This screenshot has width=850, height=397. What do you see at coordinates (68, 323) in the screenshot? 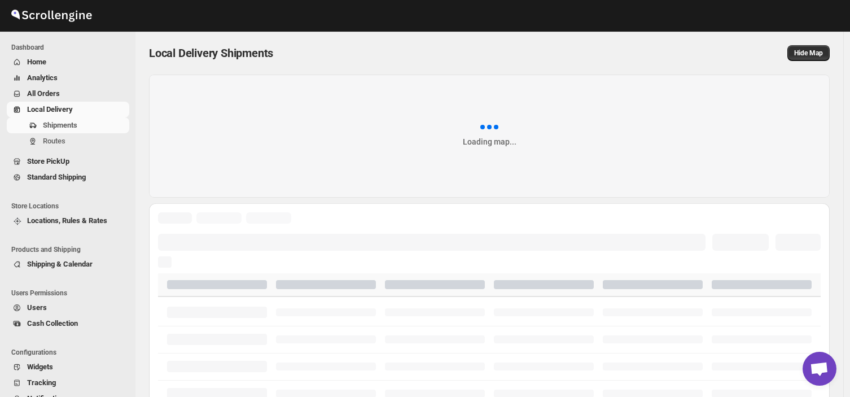
I see `button: Cash Collection` at bounding box center [68, 323].